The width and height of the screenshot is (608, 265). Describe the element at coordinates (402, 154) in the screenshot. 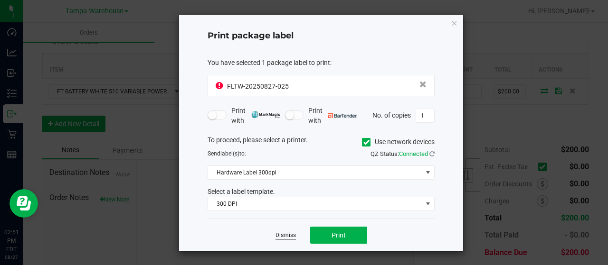

I see `span: QZ Status:` at that location.